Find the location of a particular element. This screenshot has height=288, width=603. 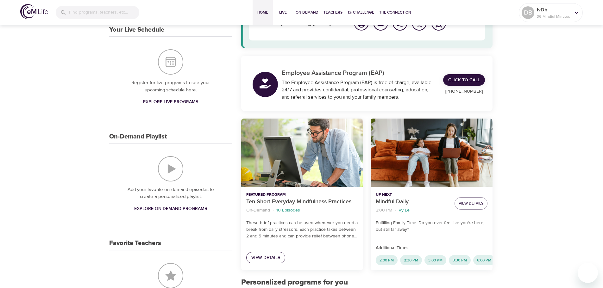

p: Register for live programs to see your upcoming schedule here. is located at coordinates (171, 86).